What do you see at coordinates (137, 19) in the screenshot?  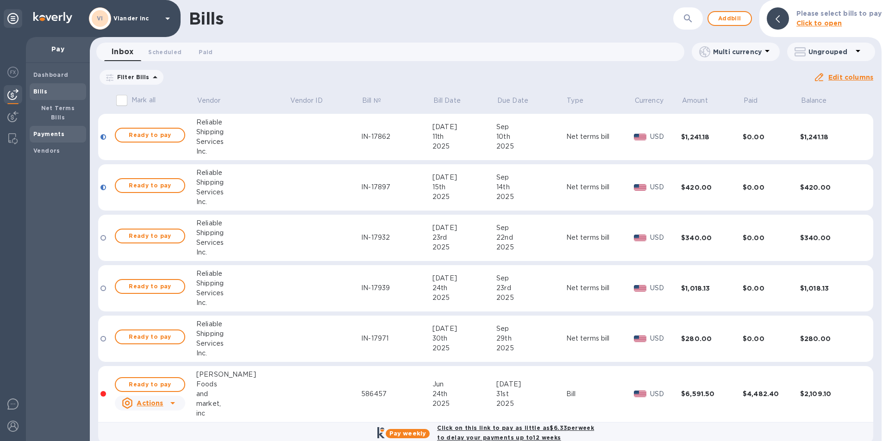 I see `p: Viander inc` at bounding box center [137, 19].